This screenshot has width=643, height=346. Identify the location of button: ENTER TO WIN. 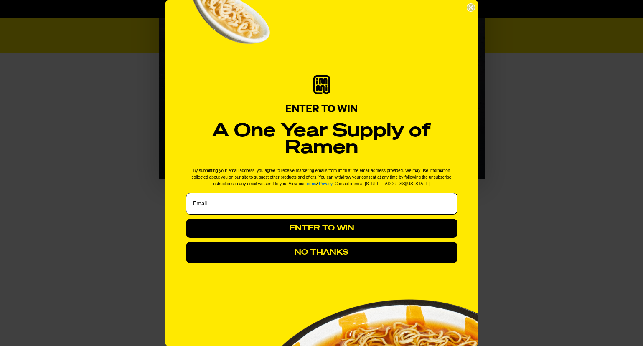
(322, 229).